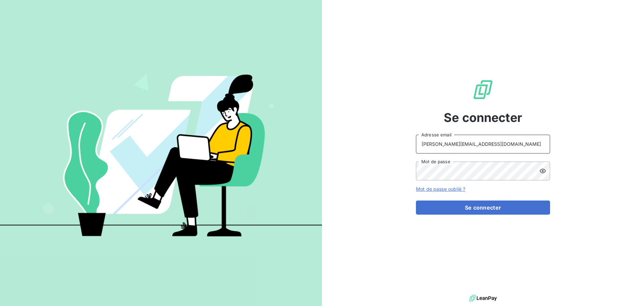 This screenshot has width=644, height=306. I want to click on img: logo, so click(483, 298).